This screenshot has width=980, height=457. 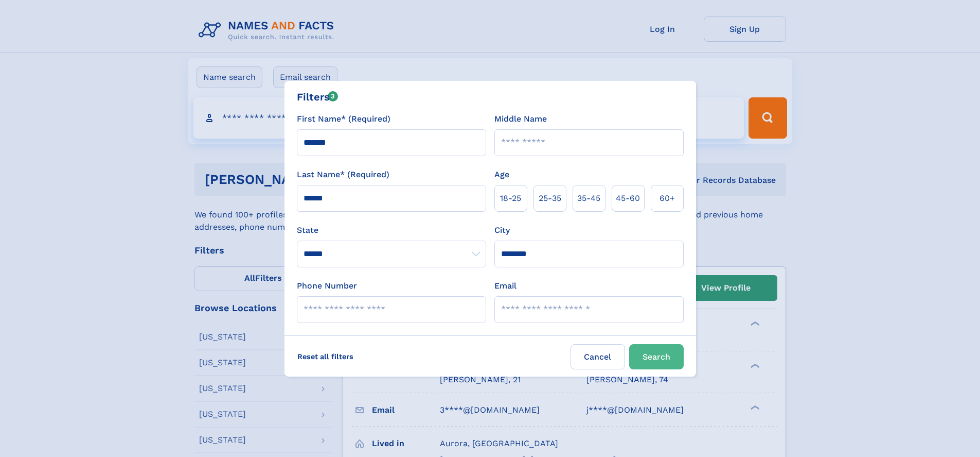 What do you see at coordinates (667, 198) in the screenshot?
I see `span: 60+` at bounding box center [667, 198].